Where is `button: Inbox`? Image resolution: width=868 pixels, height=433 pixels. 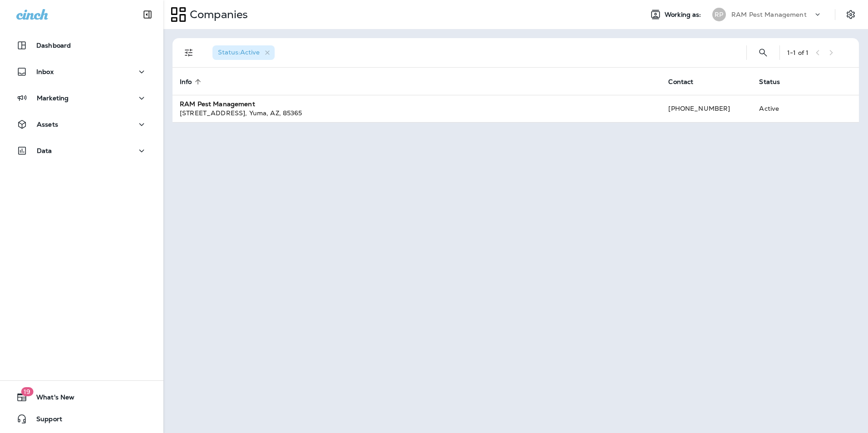 button: Inbox is located at coordinates (82, 72).